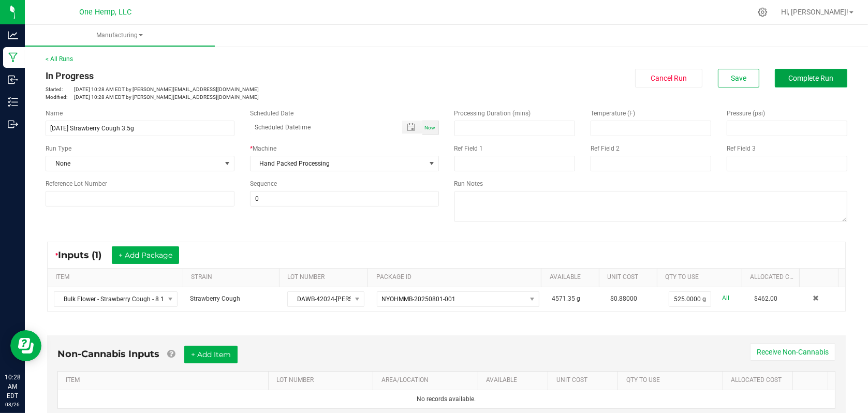 The image size is (868, 413). What do you see at coordinates (13, 404) in the screenshot?
I see `p: 08/26` at bounding box center [13, 404].